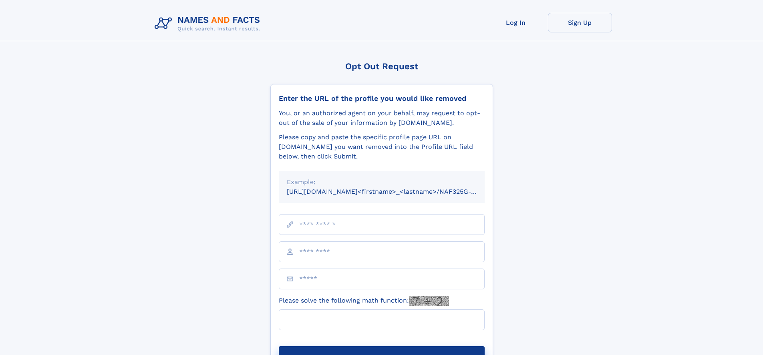 This screenshot has width=763, height=355. Describe the element at coordinates (209, 24) in the screenshot. I see `img: Logo Names and Facts` at that location.